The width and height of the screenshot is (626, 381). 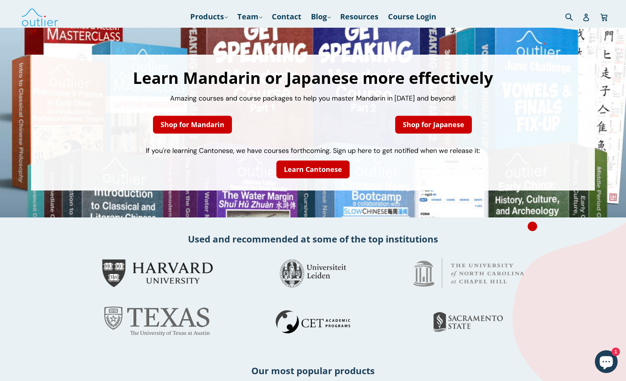 I want to click on a: Products, so click(x=209, y=17).